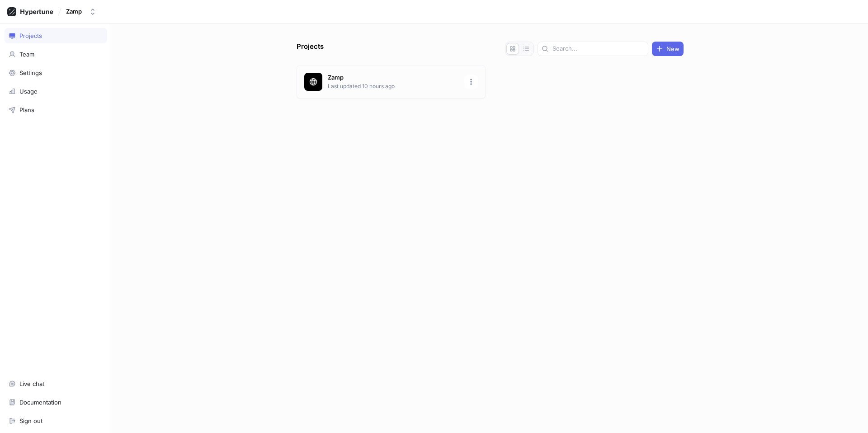 This screenshot has width=868, height=433. What do you see at coordinates (40, 402) in the screenshot?
I see `div: Documentation` at bounding box center [40, 402].